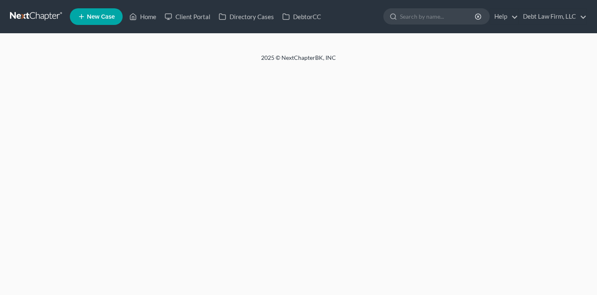 The width and height of the screenshot is (597, 295). What do you see at coordinates (503, 17) in the screenshot?
I see `a: Help` at bounding box center [503, 17].